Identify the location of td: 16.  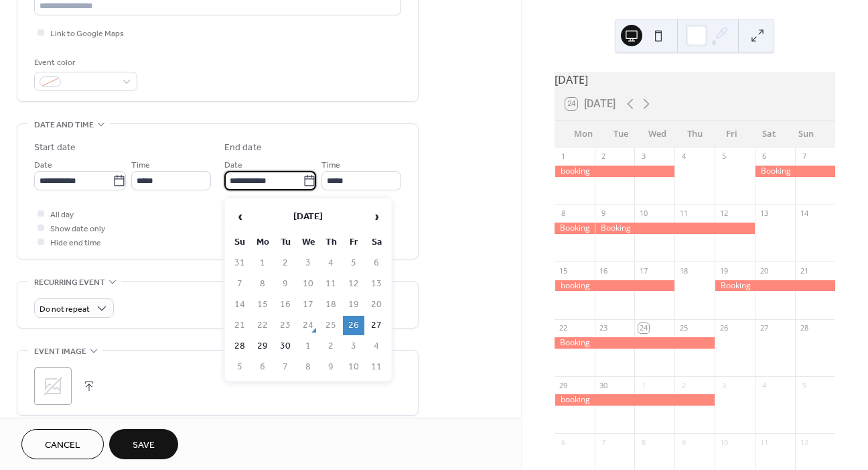
(285, 305).